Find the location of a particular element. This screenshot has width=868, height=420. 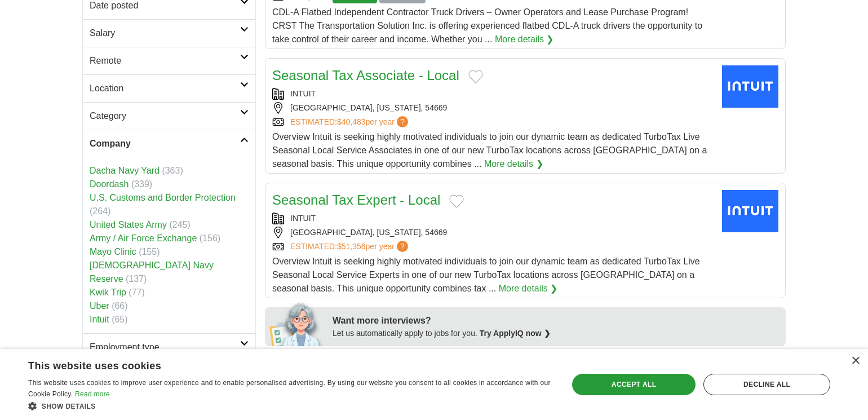

span: CDL-A Flatbed Independent Contractor Truck Drivers – Owner Operators and Lease Purchase Program! ... is located at coordinates (487, 25).